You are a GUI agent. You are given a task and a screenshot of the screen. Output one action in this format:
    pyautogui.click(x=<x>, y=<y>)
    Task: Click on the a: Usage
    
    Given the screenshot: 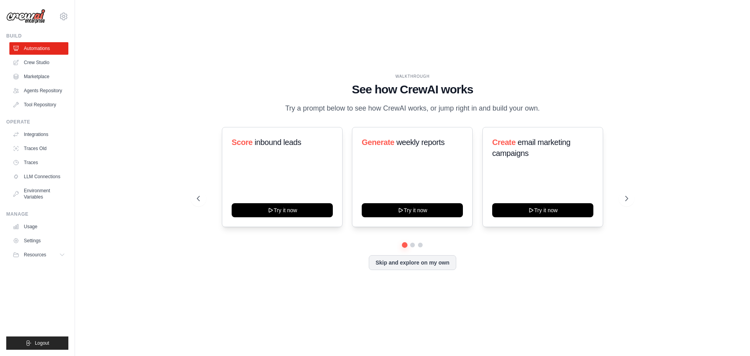 What is the action you would take?
    pyautogui.click(x=39, y=227)
    